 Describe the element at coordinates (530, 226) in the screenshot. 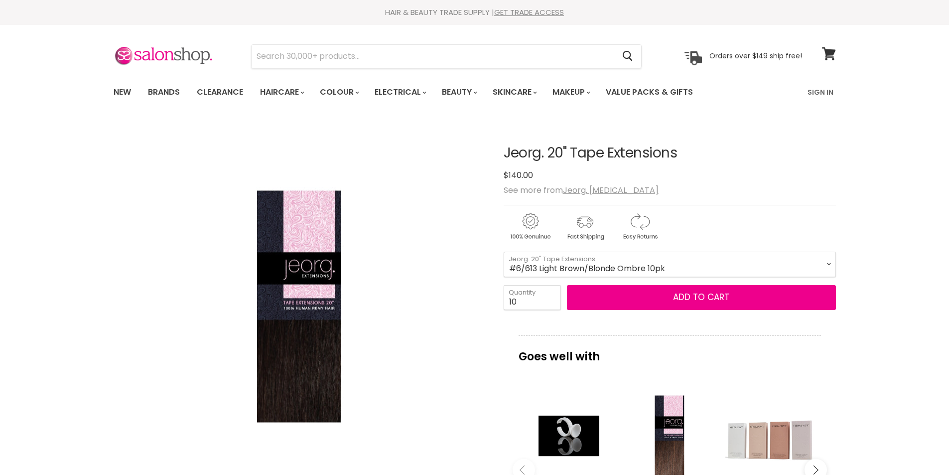

I see `img: genuine.gif` at that location.